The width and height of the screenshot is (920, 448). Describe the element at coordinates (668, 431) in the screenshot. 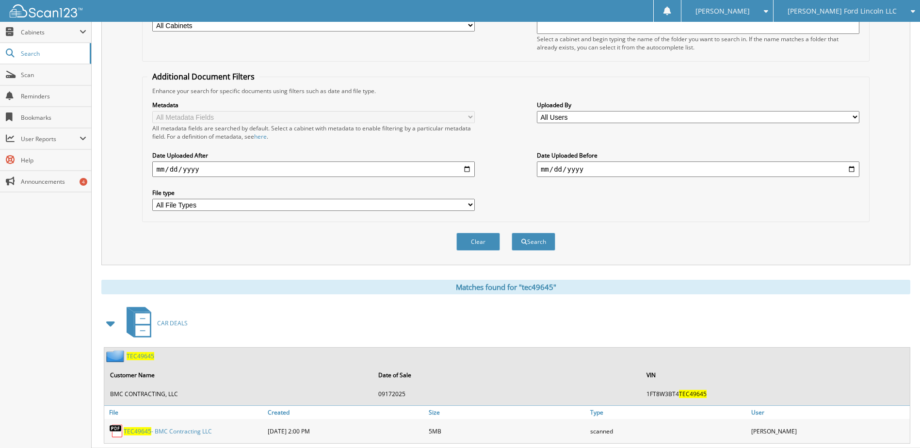

I see `div: scanned` at that location.